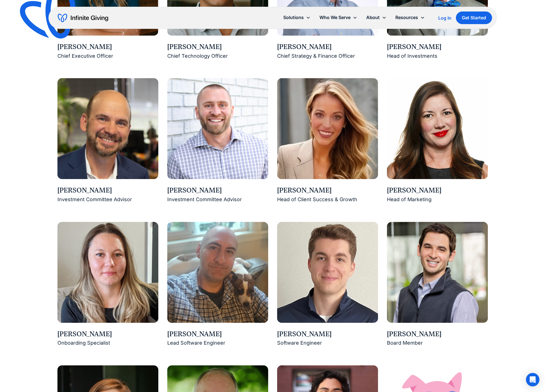  I want to click on div: Head of Client Success & Growth, so click(328, 200).